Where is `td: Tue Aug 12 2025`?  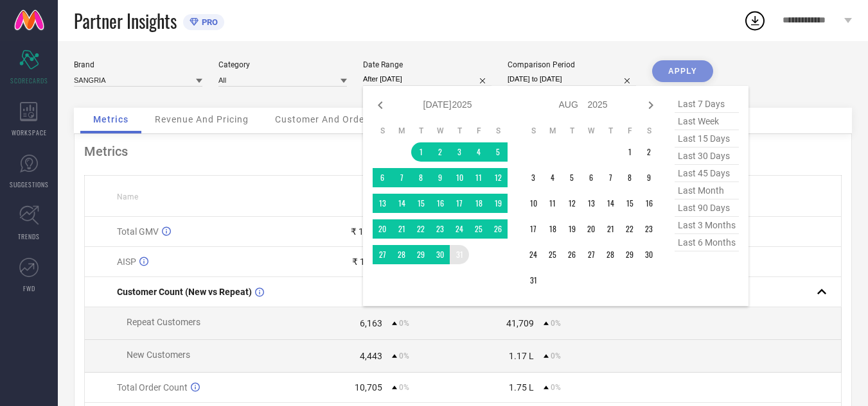
td: Tue Aug 12 2025 is located at coordinates (571, 203).